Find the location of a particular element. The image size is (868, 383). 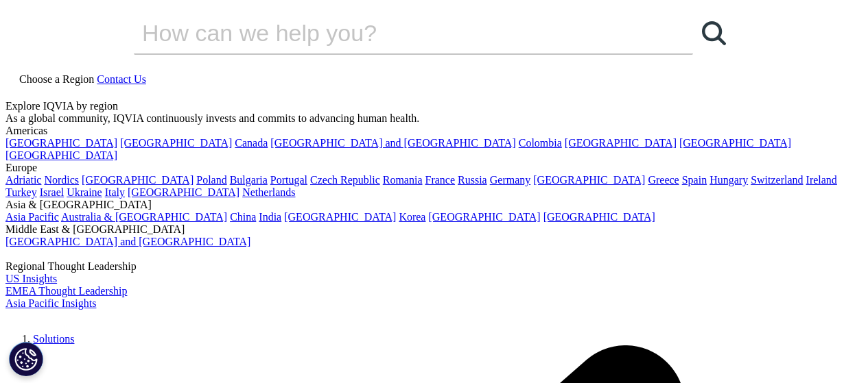

a: Canada is located at coordinates (251, 142).